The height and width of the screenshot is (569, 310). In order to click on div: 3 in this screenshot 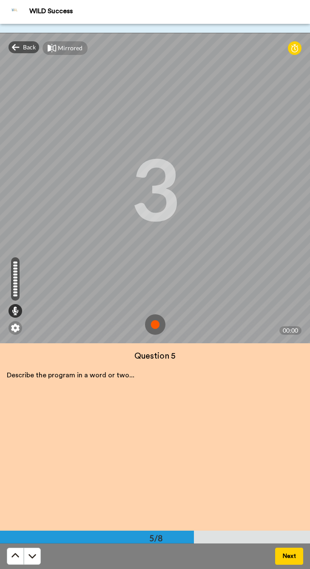, I will do `click(155, 188)`.